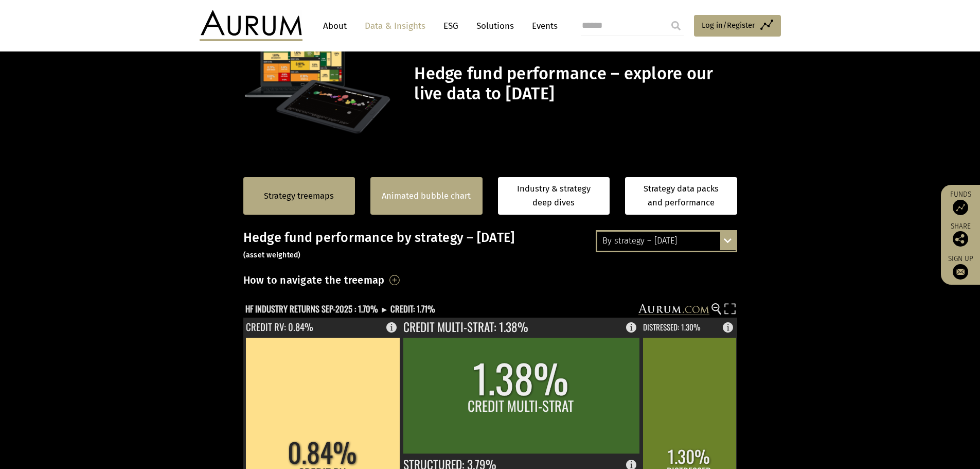 The image size is (980, 469). Describe the element at coordinates (272, 255) in the screenshot. I see `small: (asset weighted)` at that location.